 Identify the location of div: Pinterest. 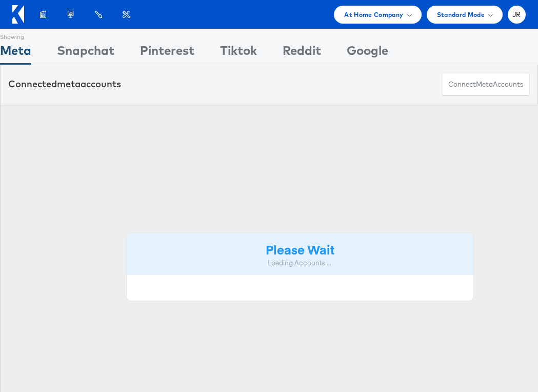
(167, 53).